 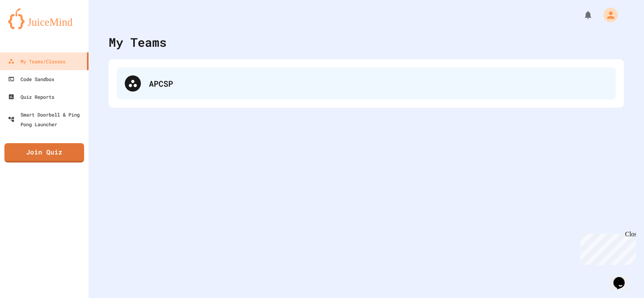 What do you see at coordinates (47, 119) in the screenshot?
I see `div: Smart Doorbell & Ping Pong Launcher` at bounding box center [47, 119].